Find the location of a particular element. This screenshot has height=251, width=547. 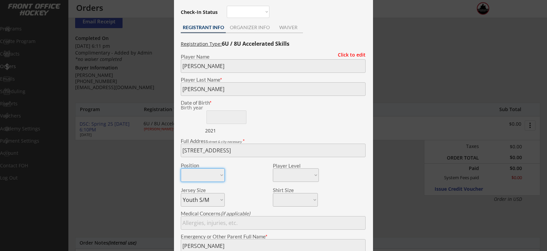

div: Click to edit is located at coordinates (349, 55).